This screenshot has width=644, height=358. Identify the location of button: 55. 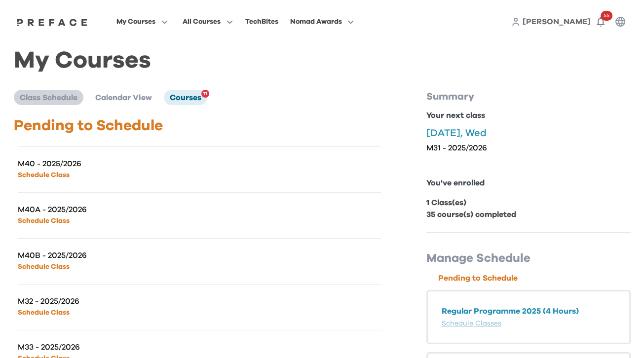
(601, 22).